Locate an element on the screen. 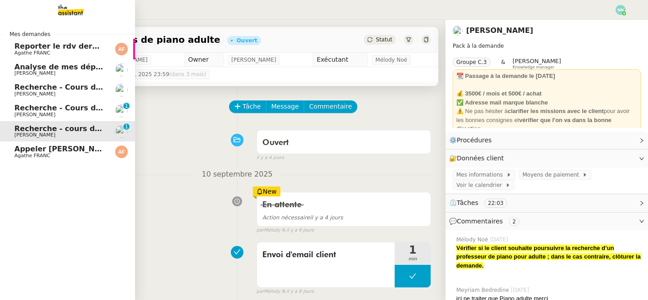 This screenshot has width=648, height=300. span: Knowledge manager is located at coordinates (533, 67).